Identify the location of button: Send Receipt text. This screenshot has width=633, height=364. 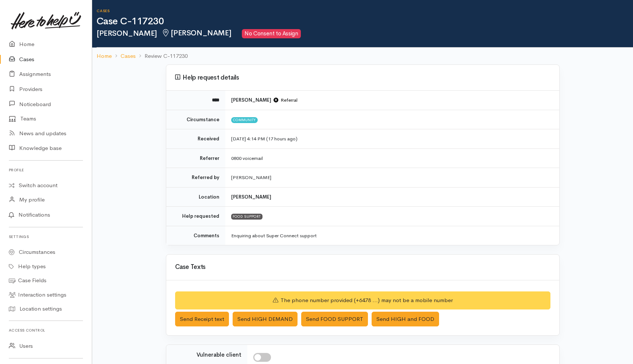
(202, 319).